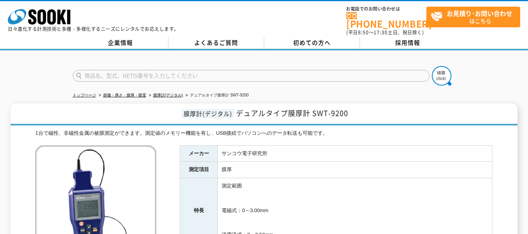 The height and width of the screenshot is (234, 528). I want to click on a: お見積り･お問い合わせはこちら, so click(474, 17).